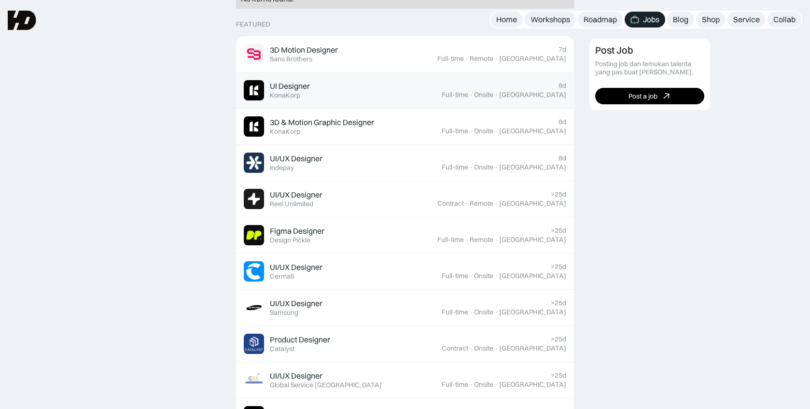 This screenshot has height=409, width=810. What do you see at coordinates (297, 231) in the screenshot?
I see `div: Figma Designer` at bounding box center [297, 231].